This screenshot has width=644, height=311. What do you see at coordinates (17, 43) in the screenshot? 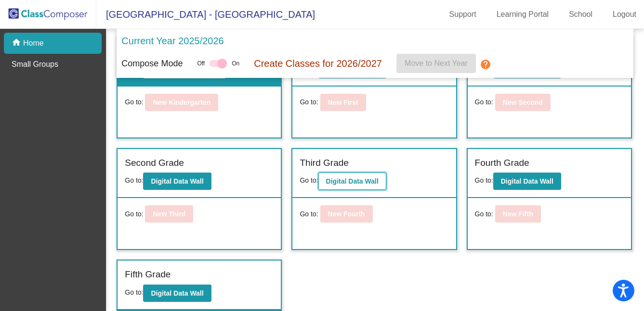
I see `mat-icon: home` at bounding box center [17, 43].